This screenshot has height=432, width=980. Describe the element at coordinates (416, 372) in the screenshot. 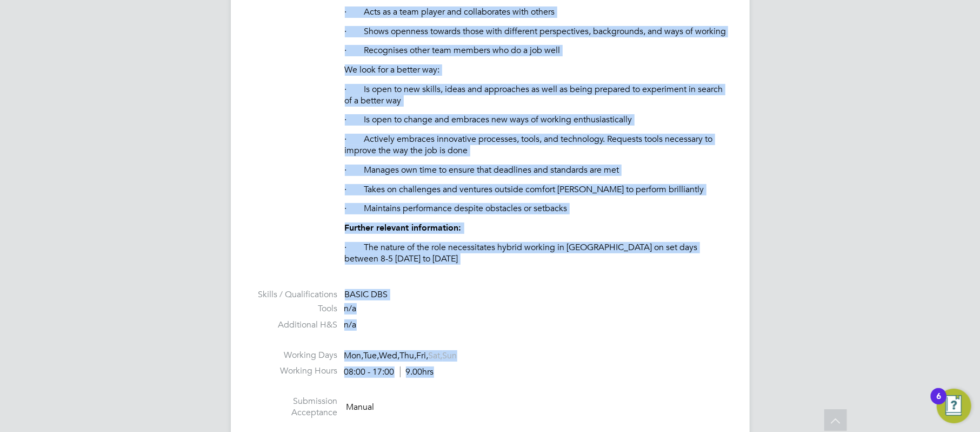

I see `span: 9.00hrs` at that location.